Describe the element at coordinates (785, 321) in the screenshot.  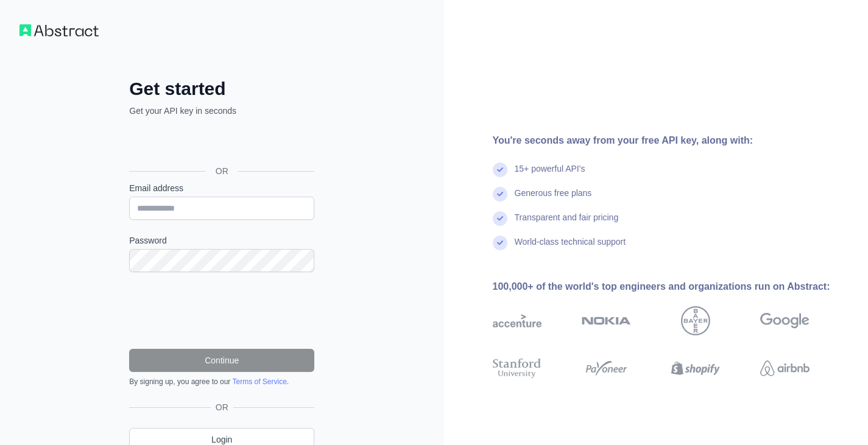
I see `img: google` at that location.